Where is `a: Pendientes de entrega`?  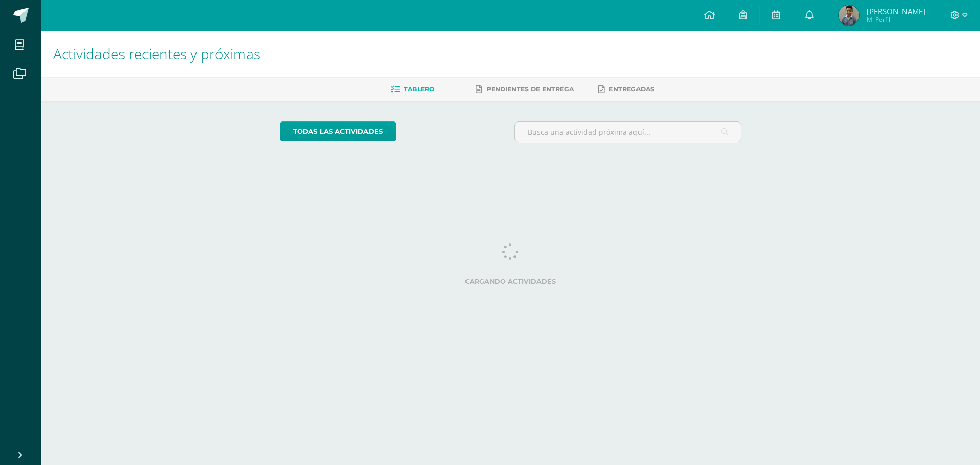 a: Pendientes de entrega is located at coordinates (525, 90).